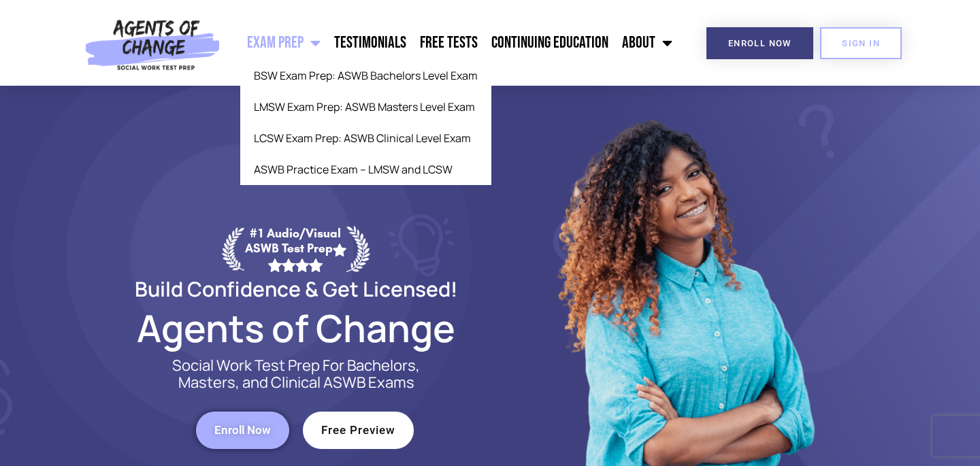 Image resolution: width=980 pixels, height=466 pixels. Describe the element at coordinates (358, 430) in the screenshot. I see `a: Free Preview` at that location.